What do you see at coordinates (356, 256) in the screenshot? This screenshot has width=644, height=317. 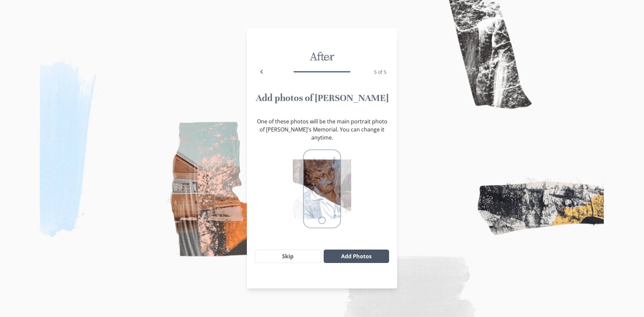 I see `button: Add Photos` at bounding box center [356, 256].